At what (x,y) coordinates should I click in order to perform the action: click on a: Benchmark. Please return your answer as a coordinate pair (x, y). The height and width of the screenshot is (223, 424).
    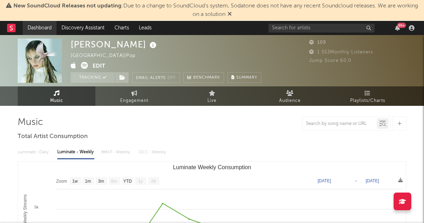
    Looking at the image, I should click on (204, 77).